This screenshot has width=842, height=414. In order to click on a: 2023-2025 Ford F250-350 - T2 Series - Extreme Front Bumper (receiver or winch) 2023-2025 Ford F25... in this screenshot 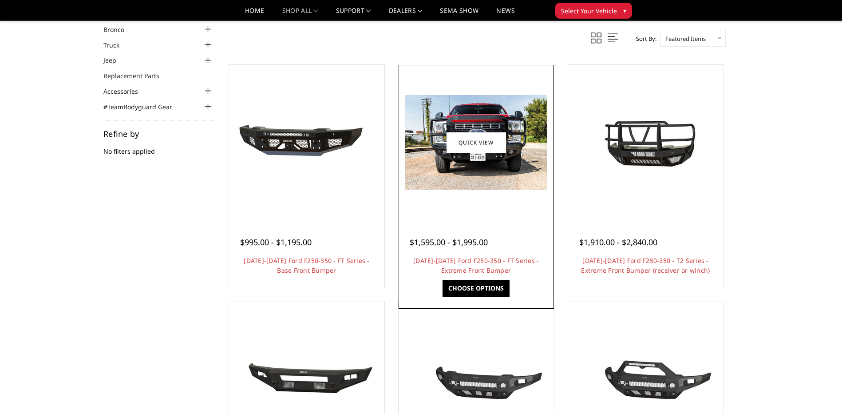, I will do `click(646, 142)`.